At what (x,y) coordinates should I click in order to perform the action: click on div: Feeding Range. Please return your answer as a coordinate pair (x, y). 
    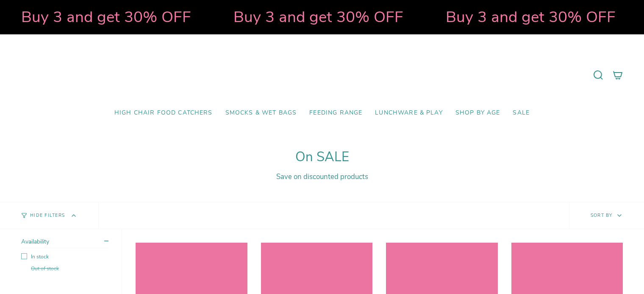
    Looking at the image, I should click on (336, 113).